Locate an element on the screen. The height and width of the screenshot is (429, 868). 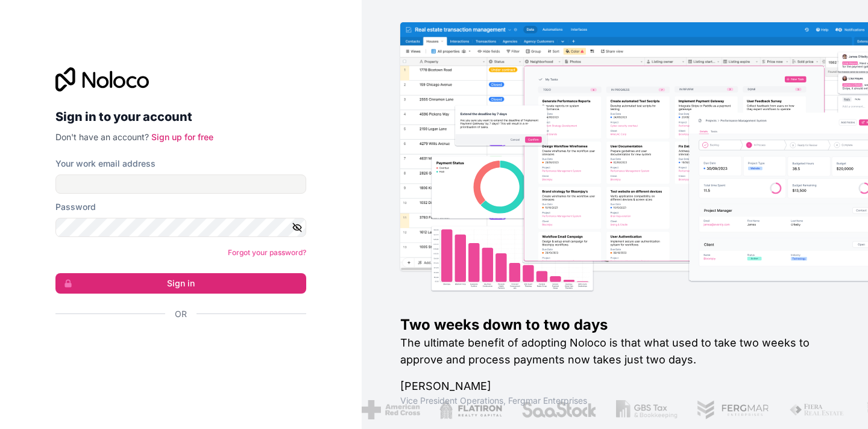
h2: The ultimate benefit of adopting Noloco is that what used to take two weeks to approve and proces... is located at coordinates (614, 352).